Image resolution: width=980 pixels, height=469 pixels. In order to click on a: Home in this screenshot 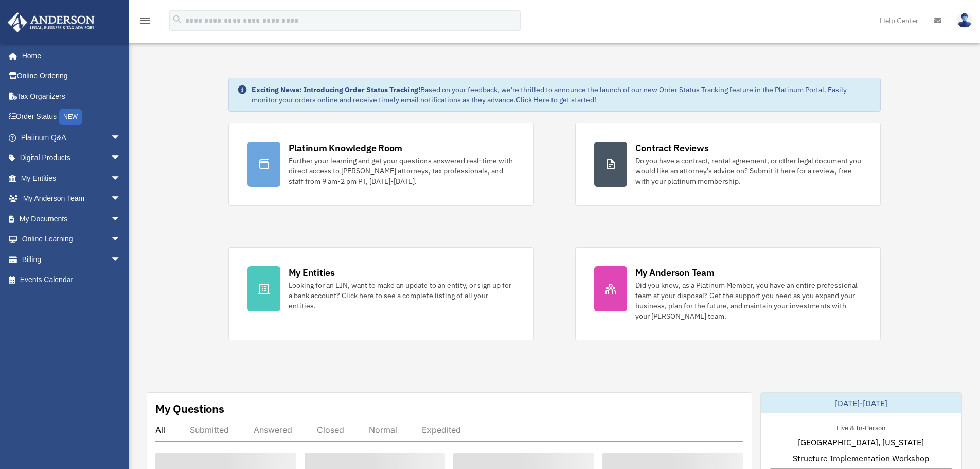, I will do `click(69, 56)`.